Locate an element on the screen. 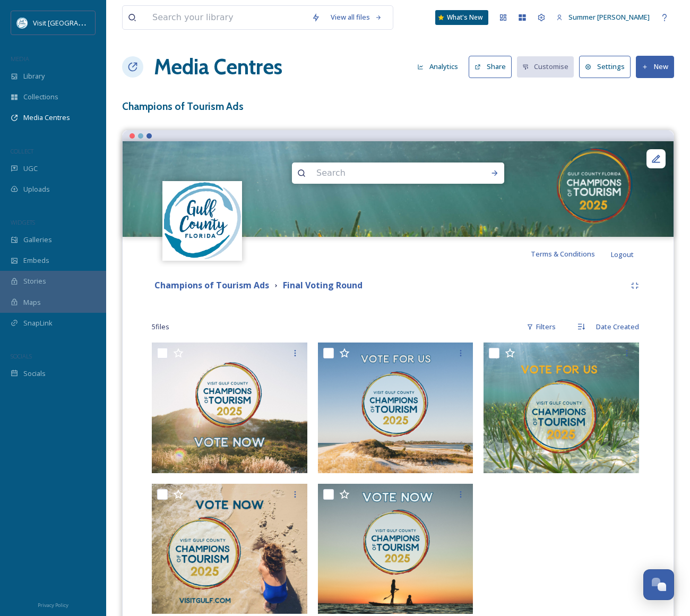 This screenshot has height=616, width=690. button: Settings is located at coordinates (604, 66).